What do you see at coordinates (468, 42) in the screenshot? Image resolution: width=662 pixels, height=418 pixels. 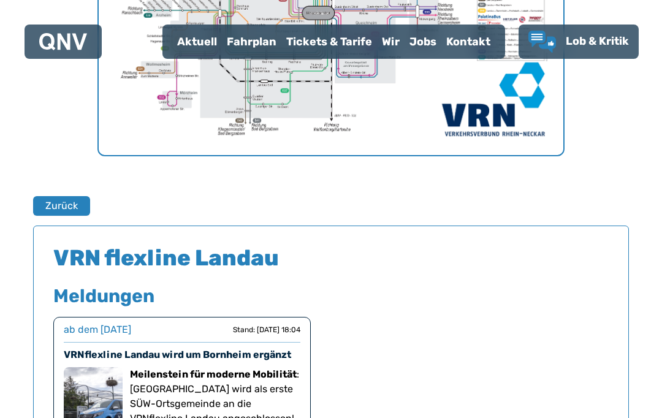 I see `a: Kontakt` at bounding box center [468, 42].